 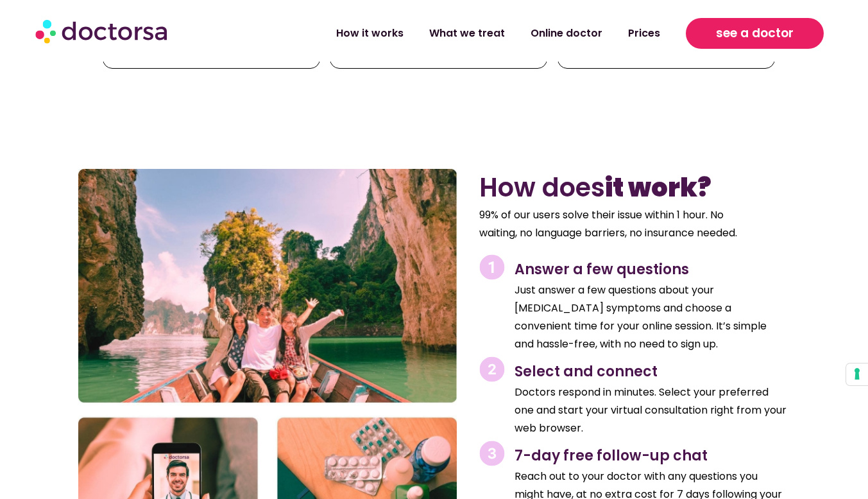 What do you see at coordinates (369, 33) in the screenshot?
I see `a: How it works` at bounding box center [369, 33].